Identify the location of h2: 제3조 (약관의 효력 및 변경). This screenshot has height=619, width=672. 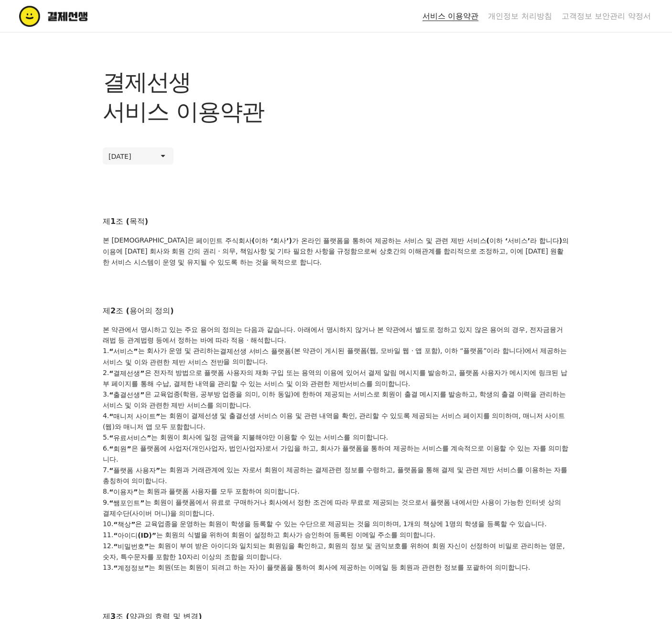
(336, 597).